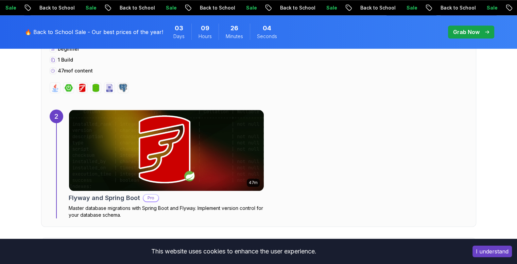 The height and width of the screenshot is (264, 517). Describe the element at coordinates (94, 32) in the screenshot. I see `p: 🔥 Back to School Sale - Our best prices of the year!` at that location.